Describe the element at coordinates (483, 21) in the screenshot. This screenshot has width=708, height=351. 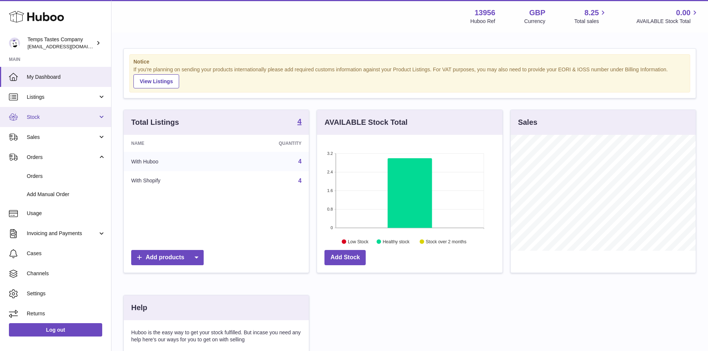
I see `div: Huboo Ref` at that location.